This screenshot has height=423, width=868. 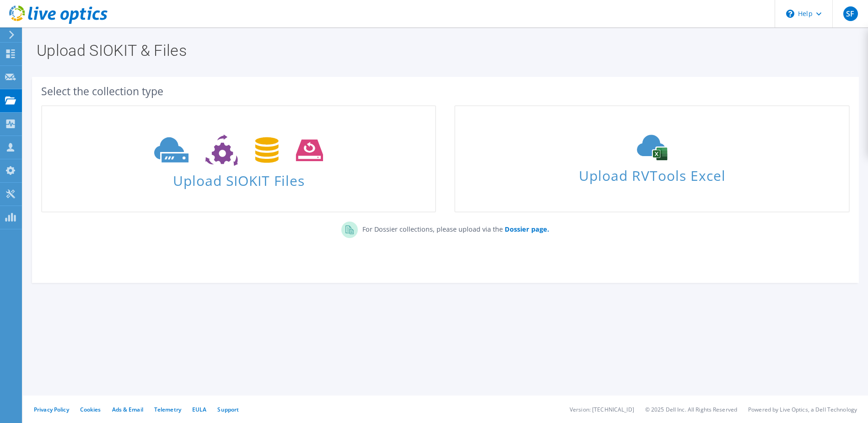 What do you see at coordinates (691, 409) in the screenshot?
I see `li: © 2025 Dell Inc. All Rights Reserved` at bounding box center [691, 409].